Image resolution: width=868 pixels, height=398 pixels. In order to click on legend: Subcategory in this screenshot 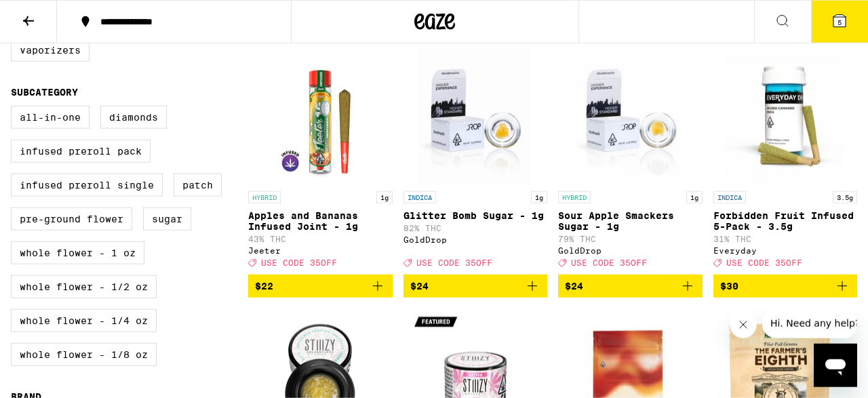, I will do `click(44, 92)`.